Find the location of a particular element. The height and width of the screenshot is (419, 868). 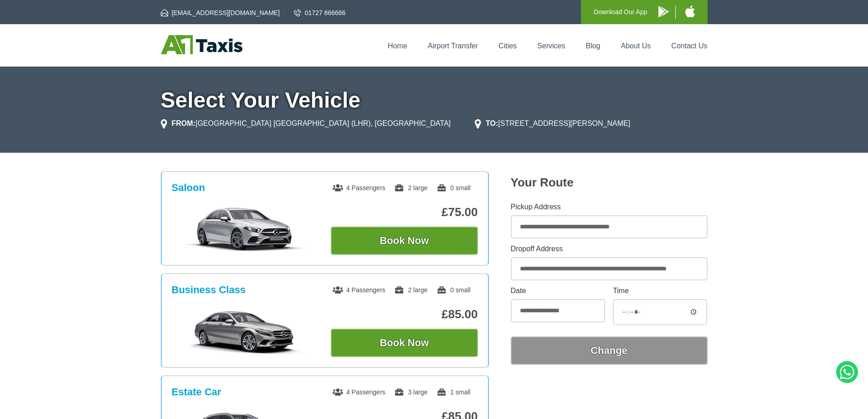

a: Cities is located at coordinates (508, 45).